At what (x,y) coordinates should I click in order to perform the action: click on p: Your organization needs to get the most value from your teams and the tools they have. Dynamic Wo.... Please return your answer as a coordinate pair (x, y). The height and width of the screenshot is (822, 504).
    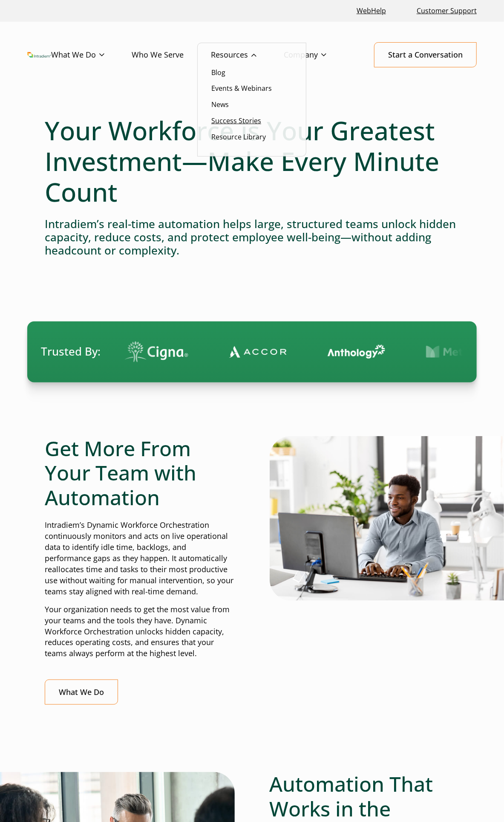
    Looking at the image, I should click on (140, 632).